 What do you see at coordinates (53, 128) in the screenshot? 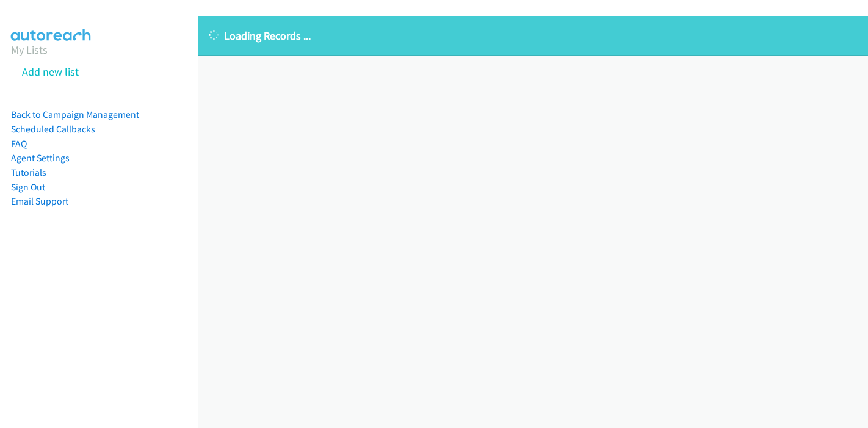
I see `a: Scheduled Callbacks` at bounding box center [53, 128].